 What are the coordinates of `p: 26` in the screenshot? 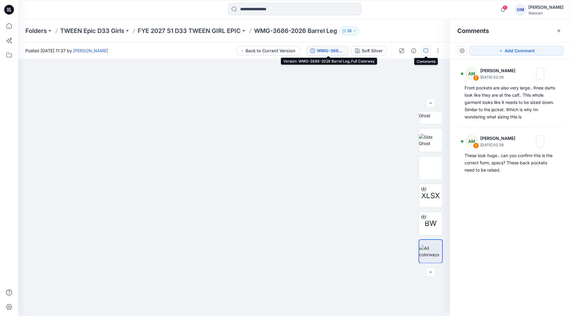 It's located at (349, 31).